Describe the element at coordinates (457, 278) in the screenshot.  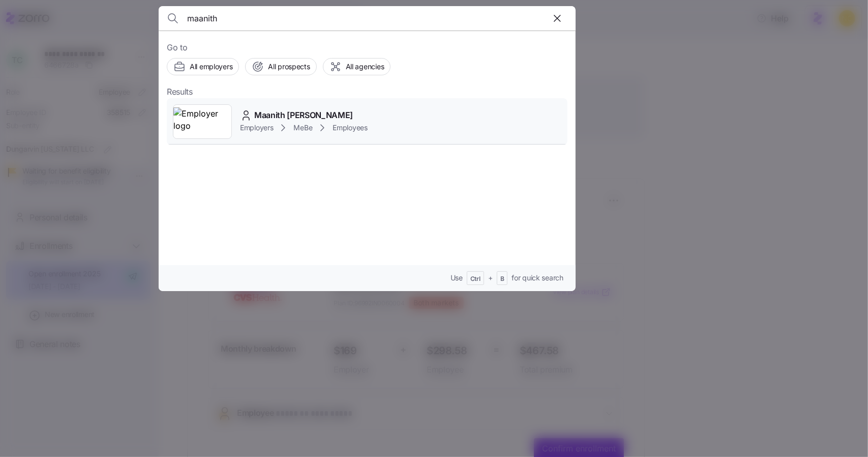
I see `span: Use` at that location.